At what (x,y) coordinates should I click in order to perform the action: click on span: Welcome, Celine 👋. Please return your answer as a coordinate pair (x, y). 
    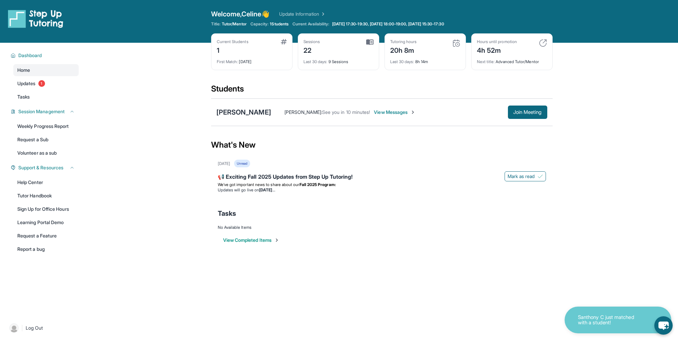
    Looking at the image, I should click on (241, 14).